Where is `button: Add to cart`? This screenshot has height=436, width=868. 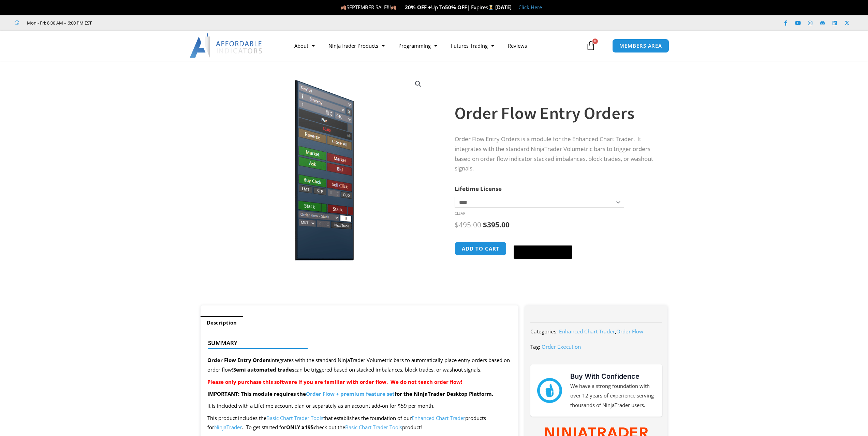 button: Add to cart is located at coordinates (481, 249).